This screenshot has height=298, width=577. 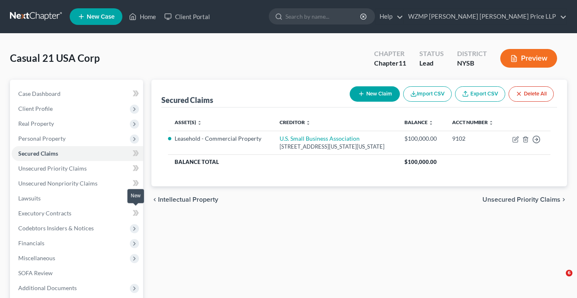 I want to click on div: District, so click(x=472, y=54).